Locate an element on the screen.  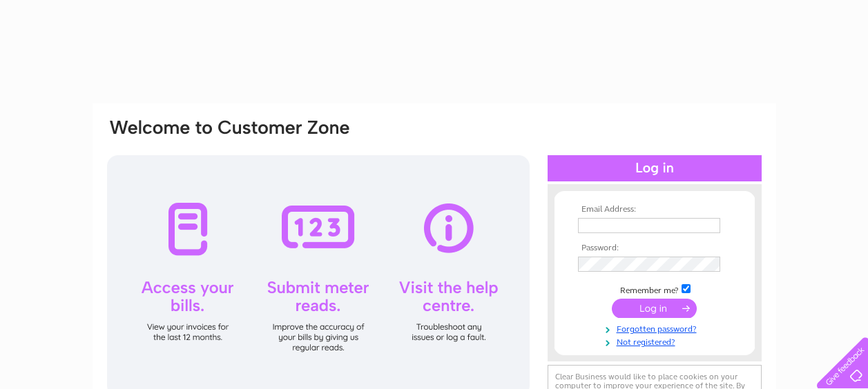
td: Remember me? is located at coordinates (655, 290).